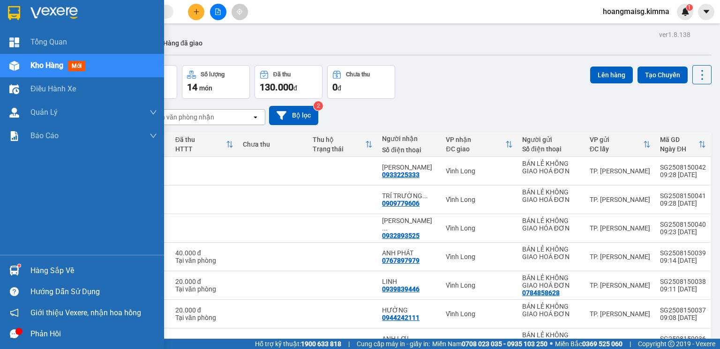  Describe the element at coordinates (706, 12) in the screenshot. I see `button: caret-down` at that location.